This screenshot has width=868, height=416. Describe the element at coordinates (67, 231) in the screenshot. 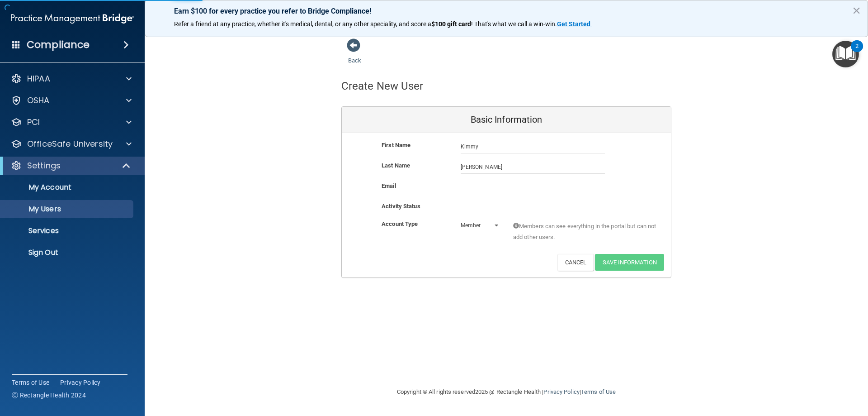

I see `p: Services` at that location.